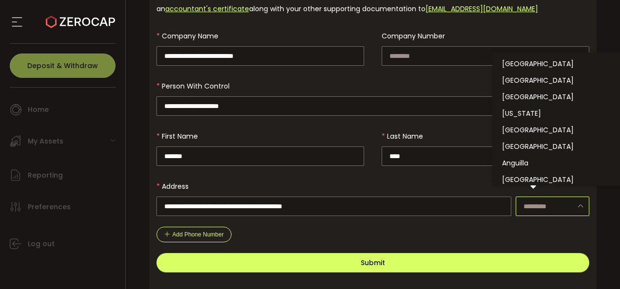 The height and width of the screenshot is (289, 620). I want to click on span: Add Phone Number, so click(198, 235).